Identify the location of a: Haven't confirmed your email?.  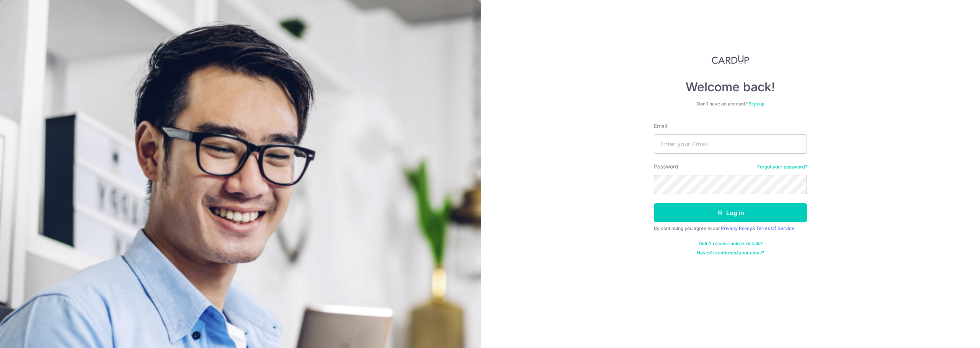
(730, 254).